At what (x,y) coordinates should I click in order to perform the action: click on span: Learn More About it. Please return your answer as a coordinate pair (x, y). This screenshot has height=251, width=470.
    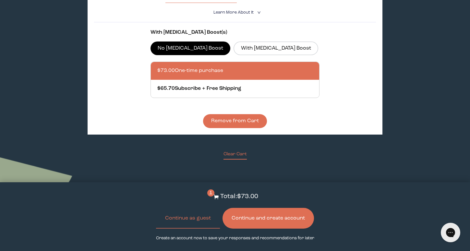
    Looking at the image, I should click on (234, 12).